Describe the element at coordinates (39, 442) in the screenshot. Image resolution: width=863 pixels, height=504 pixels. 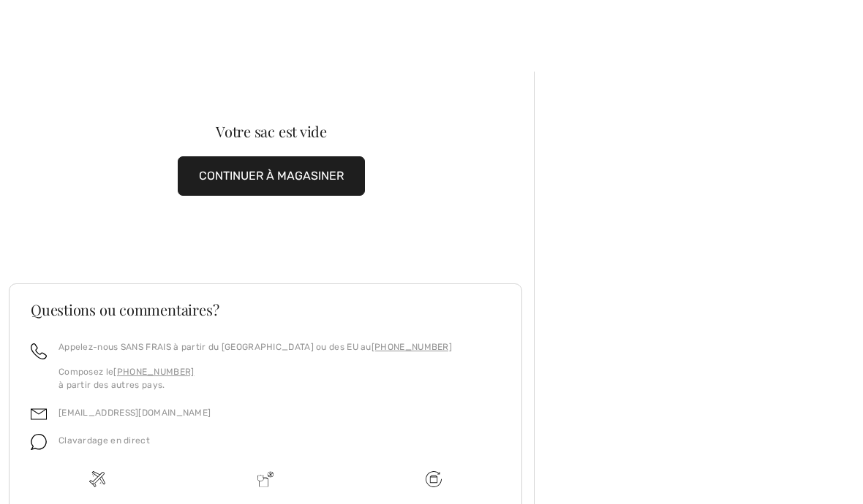
I see `img: chat` at that location.